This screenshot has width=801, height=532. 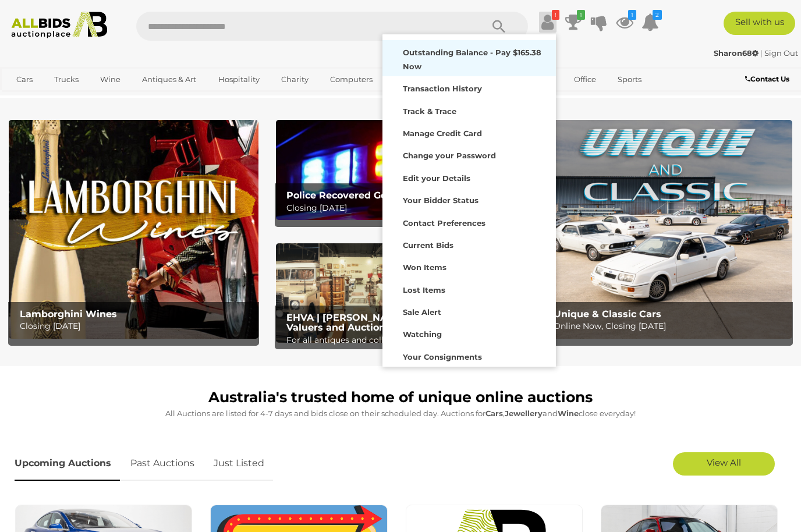 What do you see at coordinates (444, 223) in the screenshot?
I see `strong: Contact Preferences` at bounding box center [444, 223].